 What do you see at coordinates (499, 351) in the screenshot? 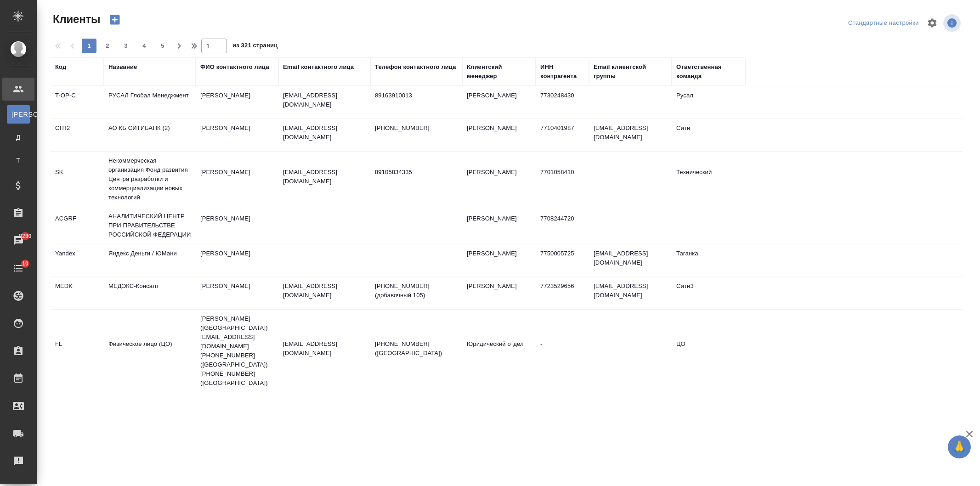
I see `td: Юридический отдел` at bounding box center [499, 351].